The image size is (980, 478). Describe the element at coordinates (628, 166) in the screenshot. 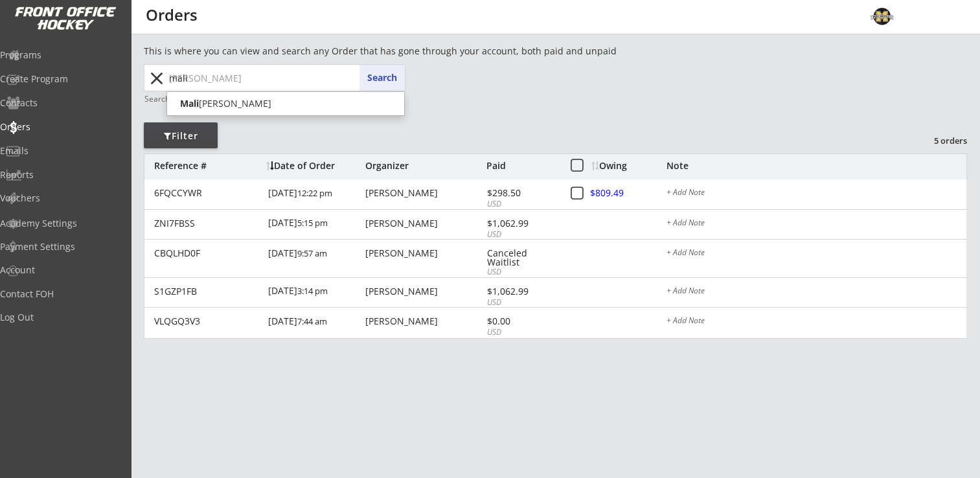

I see `div: Owing` at that location.